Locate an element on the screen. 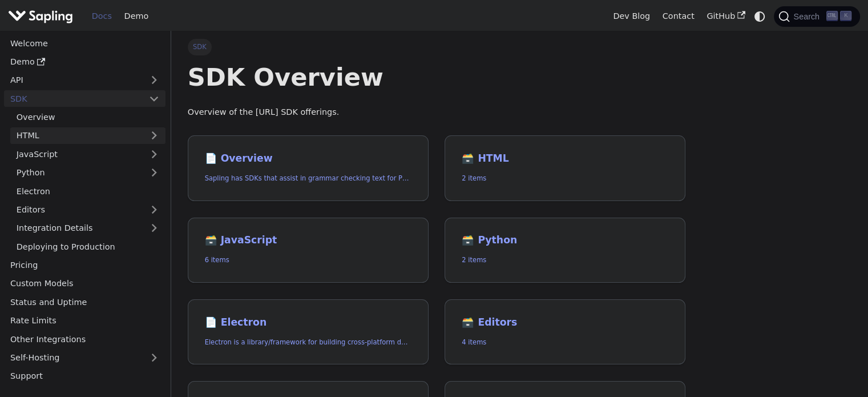  a: 🗃️ JavaScript6 items is located at coordinates (308, 250).